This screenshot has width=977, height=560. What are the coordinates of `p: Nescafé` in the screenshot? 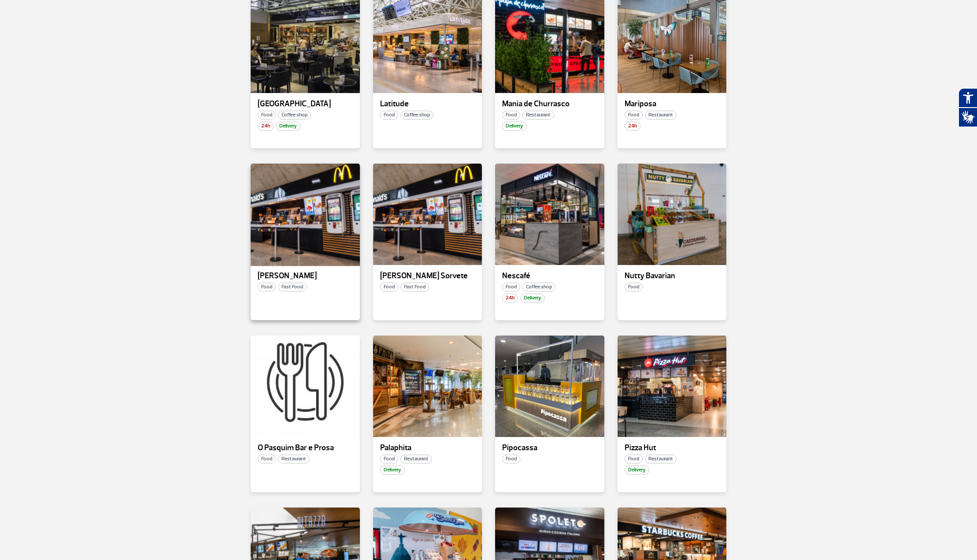 It's located at (550, 276).